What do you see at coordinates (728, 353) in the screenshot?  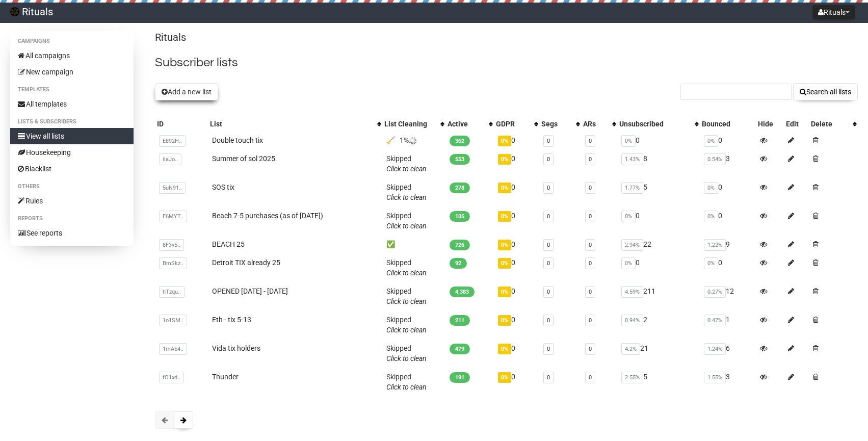 I see `td: 6` at bounding box center [728, 353].